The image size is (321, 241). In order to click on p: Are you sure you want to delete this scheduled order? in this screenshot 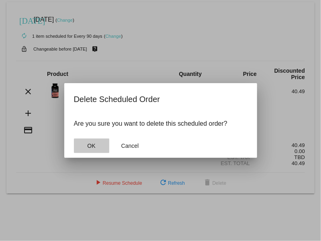, I will do `click(161, 124)`.